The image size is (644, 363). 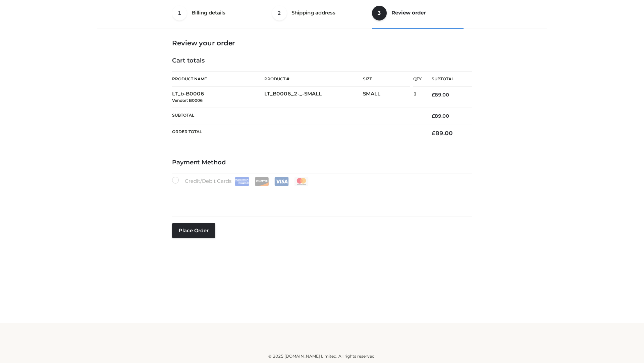 What do you see at coordinates (389, 97) in the screenshot?
I see `td: SMALL` at bounding box center [389, 97].